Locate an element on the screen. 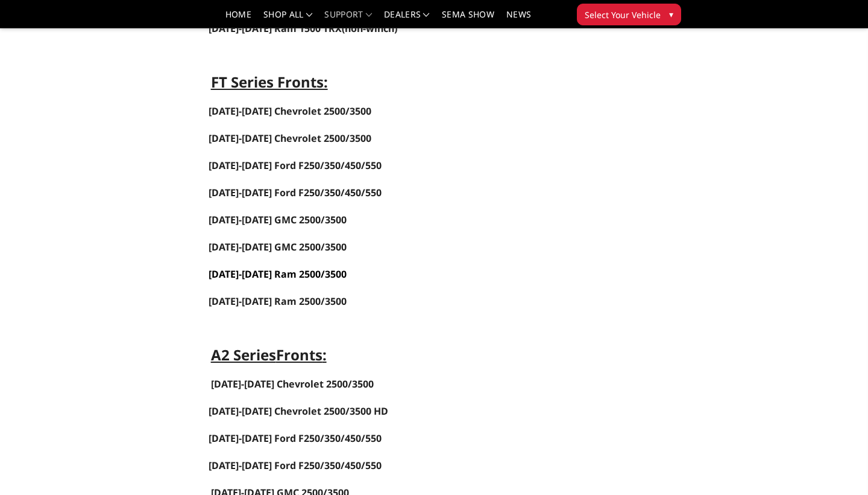 The image size is (868, 495). a: Home is located at coordinates (238, 19).